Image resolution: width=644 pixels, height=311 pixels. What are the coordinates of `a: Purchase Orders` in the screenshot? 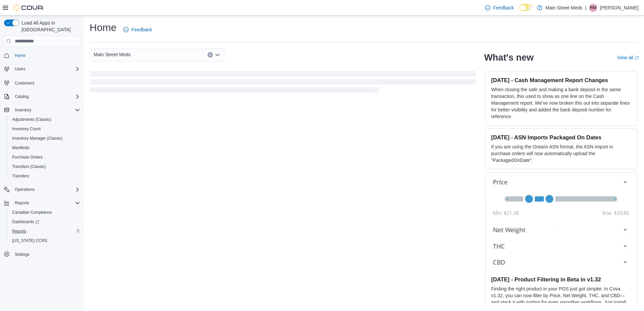 It's located at (27, 157).